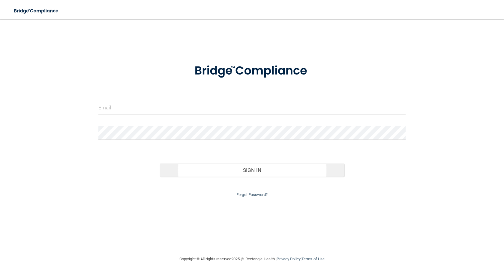 The width and height of the screenshot is (504, 275). What do you see at coordinates (252, 107) in the screenshot?
I see `input: Email` at bounding box center [252, 107].